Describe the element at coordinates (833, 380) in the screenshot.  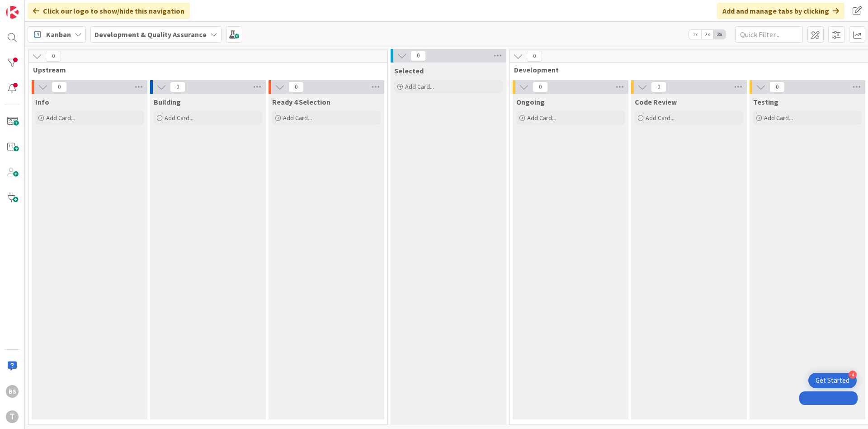
I see `div: Open Get Started checklist, remaining modules: 4` at that location.